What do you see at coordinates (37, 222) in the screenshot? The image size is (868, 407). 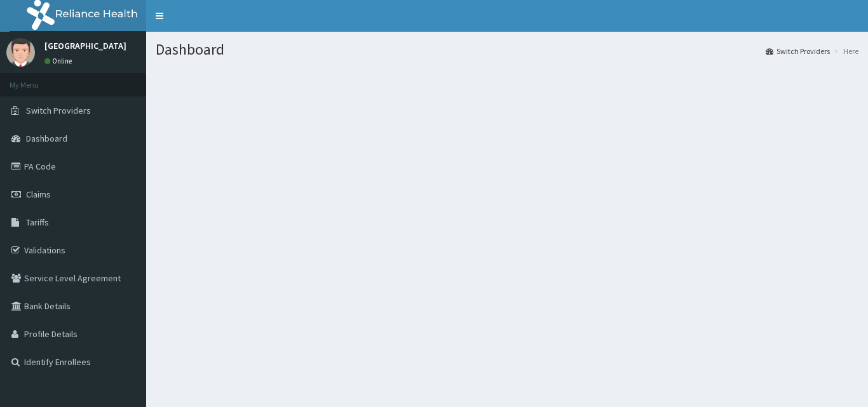 I see `span: Tariffs` at bounding box center [37, 222].